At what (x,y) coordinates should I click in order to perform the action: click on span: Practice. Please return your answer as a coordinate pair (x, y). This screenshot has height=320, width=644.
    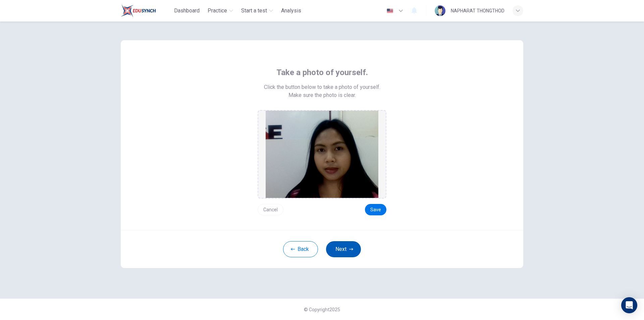
    Looking at the image, I should click on (217, 11).